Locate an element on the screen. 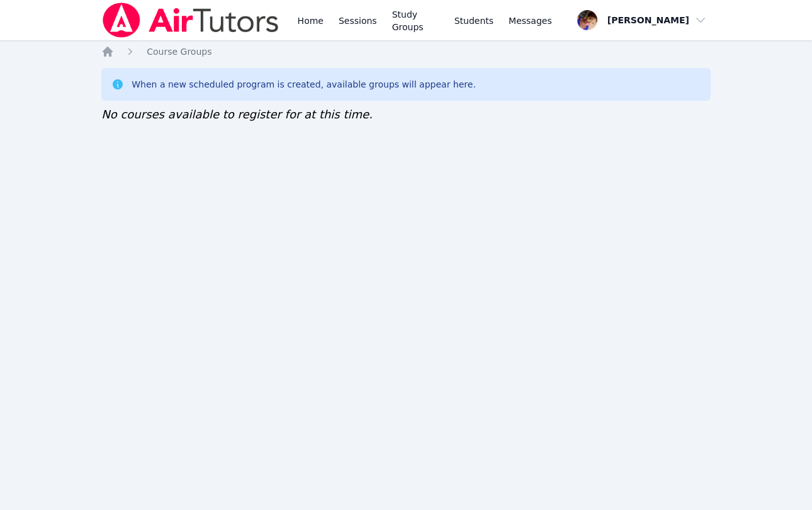 The width and height of the screenshot is (812, 510). span: Messages is located at coordinates (530, 21).